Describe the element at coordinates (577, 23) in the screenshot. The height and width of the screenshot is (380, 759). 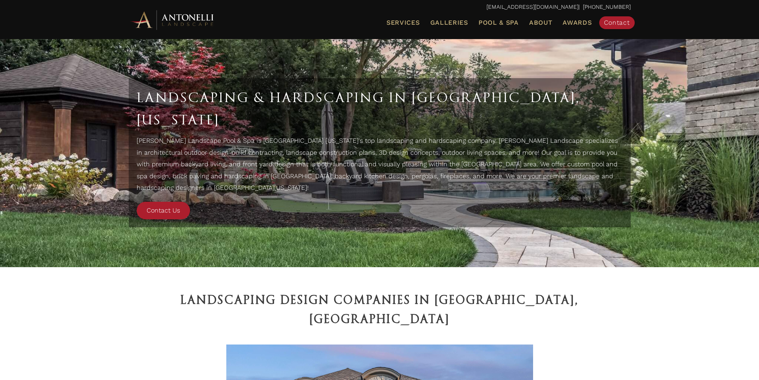
I see `a: Awards` at that location.